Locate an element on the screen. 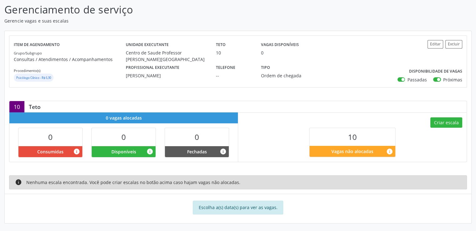  label: Passadas is located at coordinates (416, 79).